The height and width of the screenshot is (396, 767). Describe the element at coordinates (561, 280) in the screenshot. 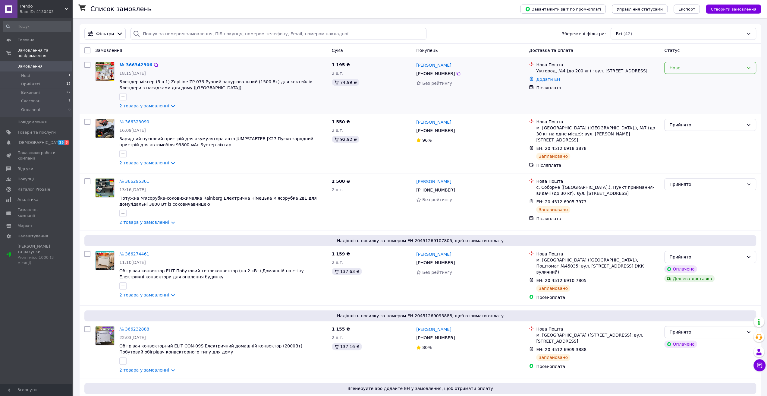

I see `span: ЕН: 20 4512 6910 7805` at that location.